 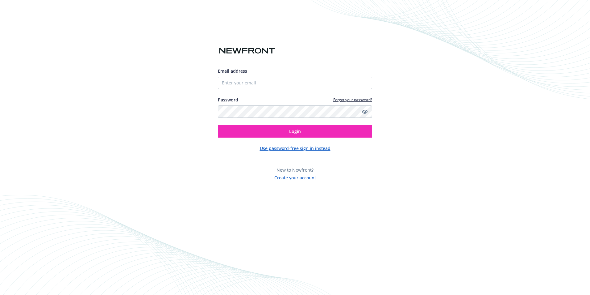 What do you see at coordinates (247, 51) in the screenshot?
I see `img: Newfront logo` at bounding box center [247, 51].